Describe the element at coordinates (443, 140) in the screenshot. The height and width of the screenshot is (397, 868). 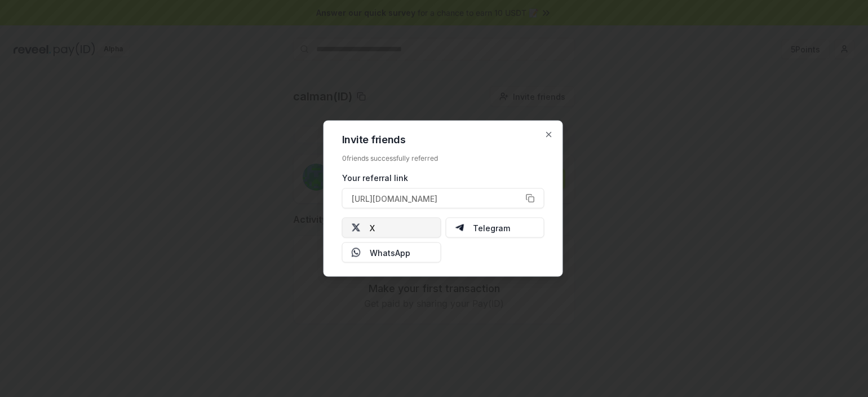
I see `h2: Invite friends` at that location.